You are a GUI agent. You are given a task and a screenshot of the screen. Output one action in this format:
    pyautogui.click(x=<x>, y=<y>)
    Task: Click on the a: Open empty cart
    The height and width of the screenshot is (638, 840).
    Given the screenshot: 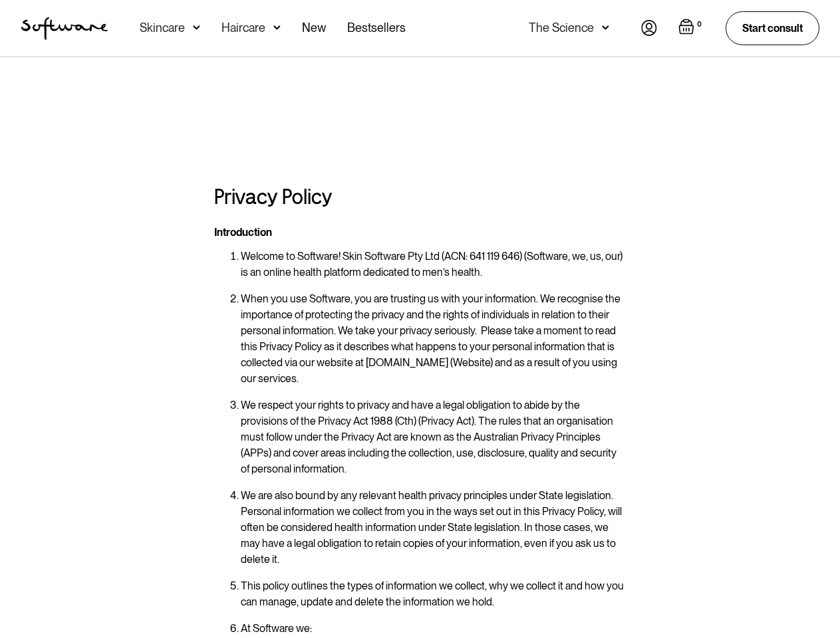 What is the action you would take?
    pyautogui.click(x=691, y=28)
    